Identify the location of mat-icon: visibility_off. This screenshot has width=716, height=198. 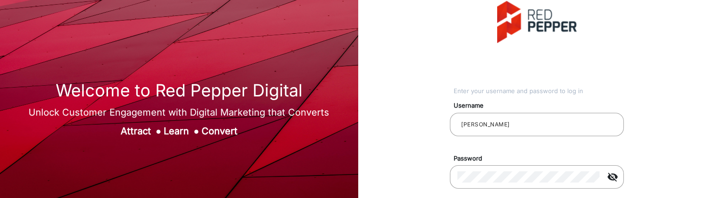
(613, 177).